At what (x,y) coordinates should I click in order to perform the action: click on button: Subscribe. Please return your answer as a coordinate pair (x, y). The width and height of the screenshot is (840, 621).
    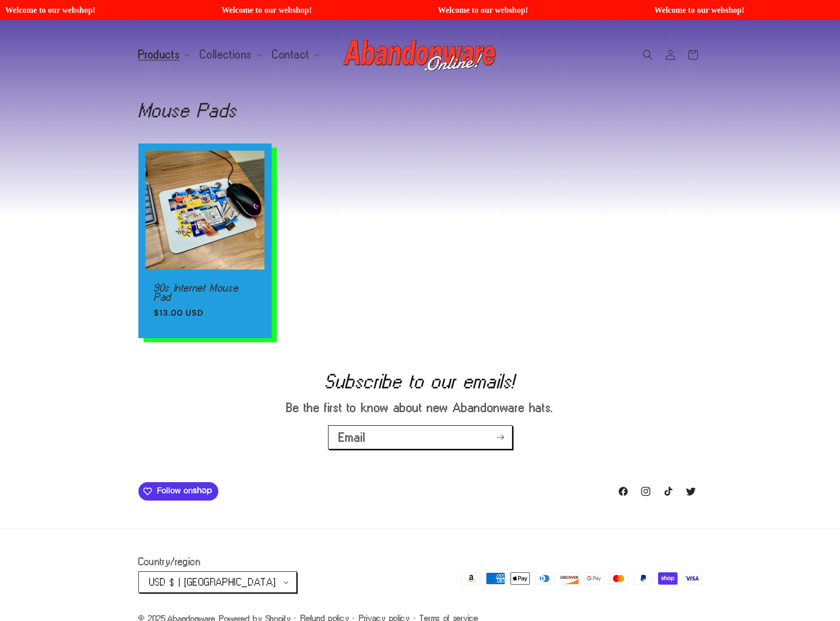
    Looking at the image, I should click on (501, 437).